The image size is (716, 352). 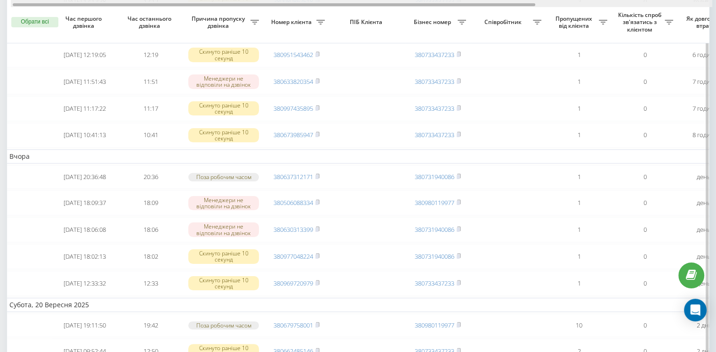 I want to click on td: 12:33, so click(x=151, y=283).